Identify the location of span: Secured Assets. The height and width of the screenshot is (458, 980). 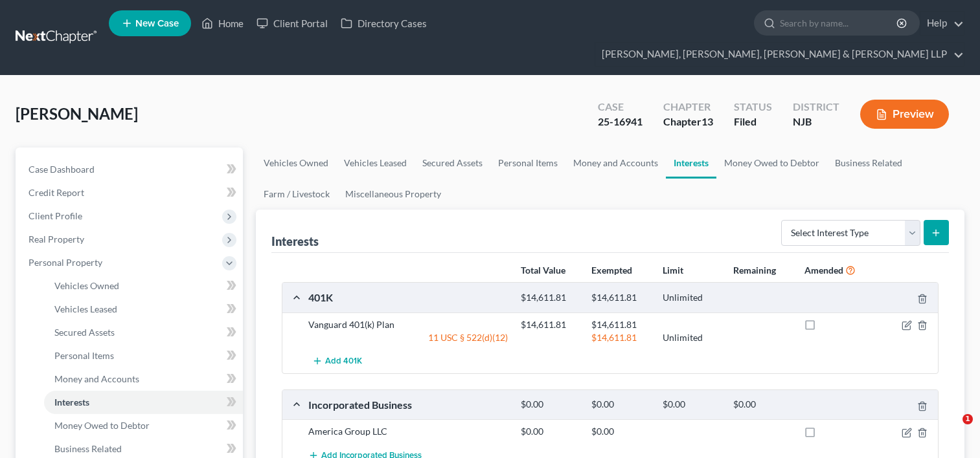
(84, 332).